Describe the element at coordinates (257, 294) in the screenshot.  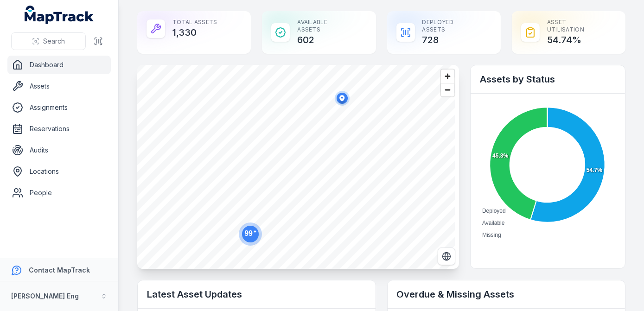
I see `h2: Latest Asset Updates` at that location.